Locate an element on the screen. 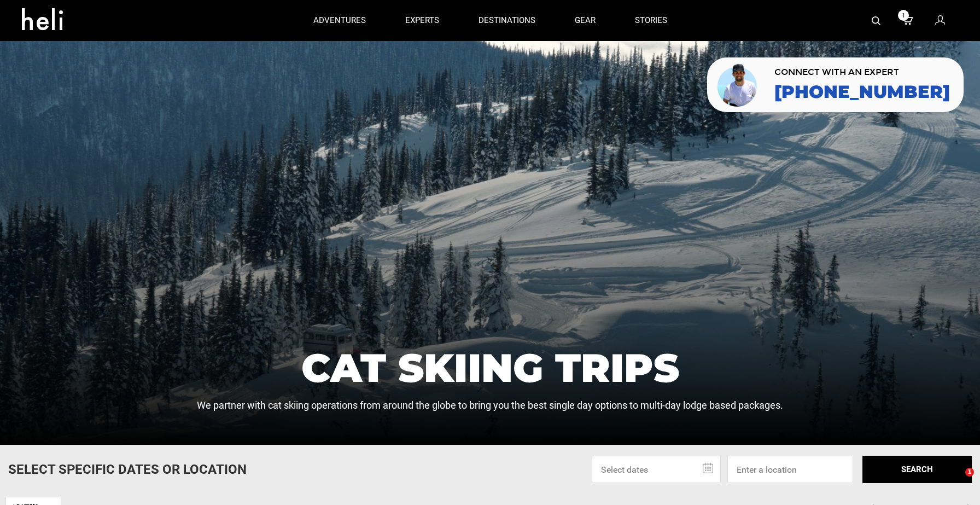 The width and height of the screenshot is (980, 505). button: SEARCH is located at coordinates (917, 470).